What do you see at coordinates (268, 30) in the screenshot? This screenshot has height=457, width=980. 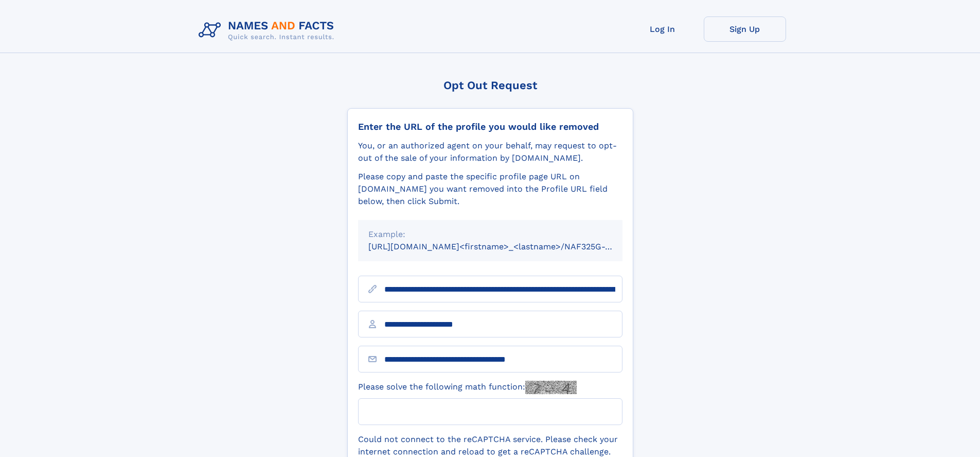 I see `img: Logo Names and Facts` at bounding box center [268, 30].